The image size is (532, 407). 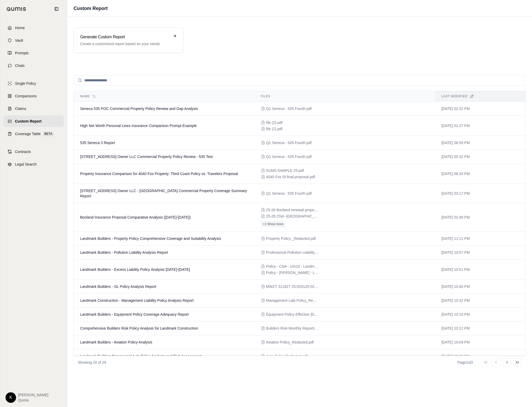 I want to click on span: Comparisons, so click(x=26, y=96).